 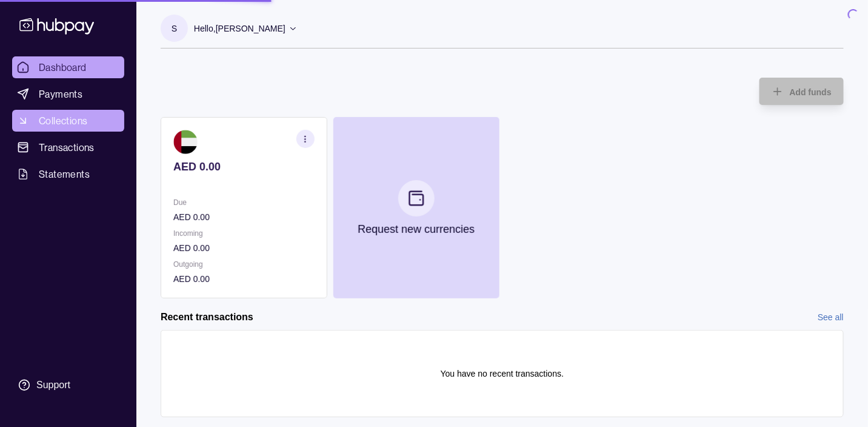 What do you see at coordinates (186, 142) in the screenshot?
I see `img: ae` at bounding box center [186, 142].